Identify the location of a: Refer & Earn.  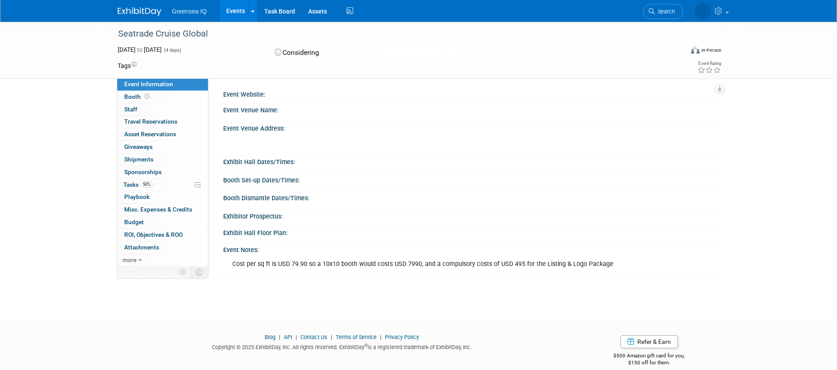
(649, 342).